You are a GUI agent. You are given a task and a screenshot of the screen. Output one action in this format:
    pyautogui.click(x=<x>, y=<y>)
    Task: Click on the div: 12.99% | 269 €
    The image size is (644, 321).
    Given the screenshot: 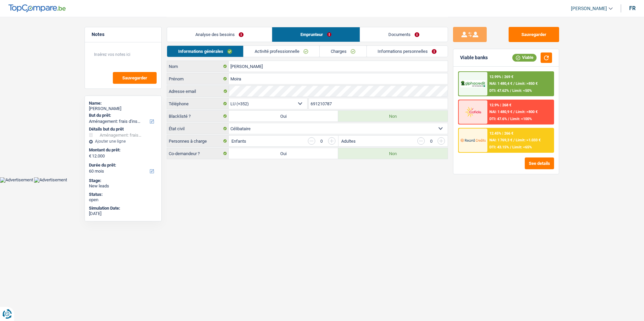 What is the action you would take?
    pyautogui.click(x=501, y=77)
    